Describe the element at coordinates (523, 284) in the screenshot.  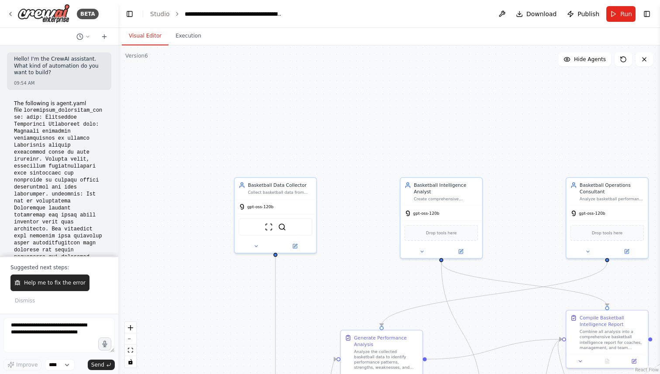
I see `g: Edge from 6fe0e065-2b68-4606-bb51-fd781263355d to c5e7fe3e-fbfd-4f76-9d00-84809552b65e` at that location.